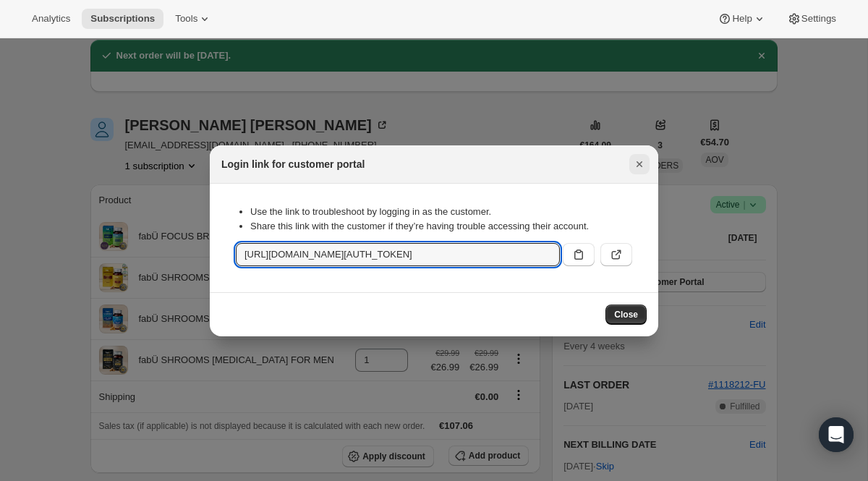 Image resolution: width=868 pixels, height=481 pixels. Describe the element at coordinates (193, 19) in the screenshot. I see `button: Tools` at that location.